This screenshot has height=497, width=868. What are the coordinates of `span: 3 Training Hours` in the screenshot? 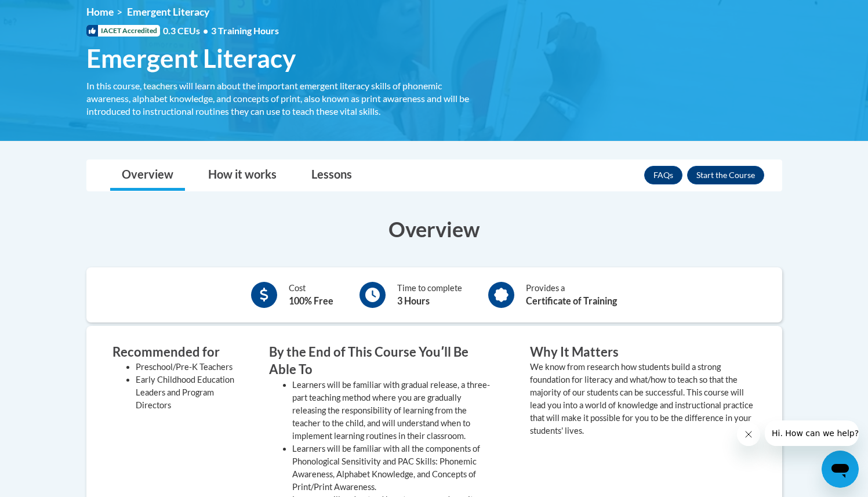 It's located at (245, 30).